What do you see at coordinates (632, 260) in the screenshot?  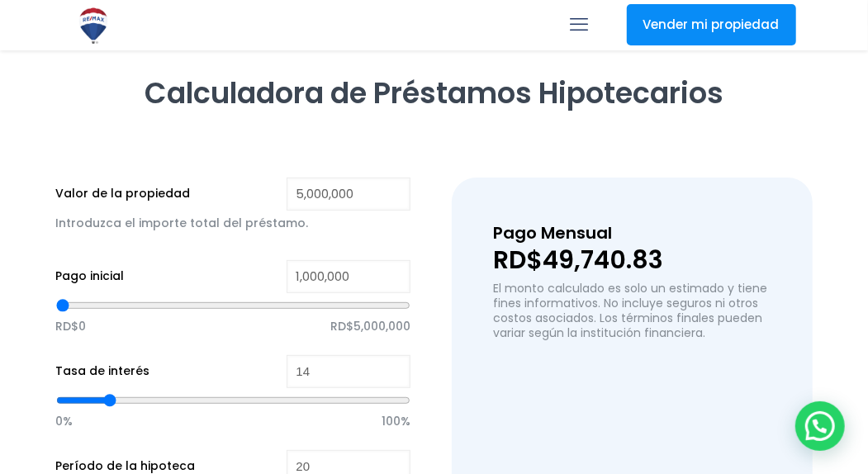 I see `p: RD$49,740.83` at bounding box center [632, 260].